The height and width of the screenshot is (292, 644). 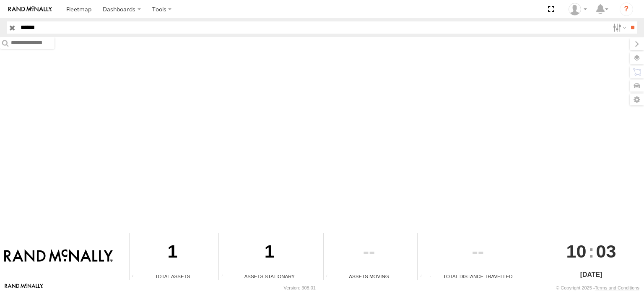 What do you see at coordinates (30, 9) in the screenshot?
I see `img: rand-logo.svg` at bounding box center [30, 9].